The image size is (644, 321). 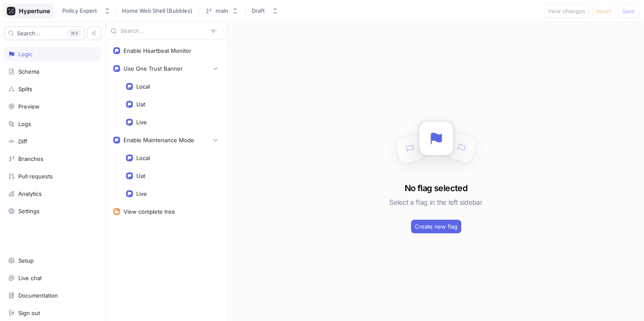 What do you see at coordinates (29, 107) in the screenshot?
I see `div: Preview` at bounding box center [29, 107].